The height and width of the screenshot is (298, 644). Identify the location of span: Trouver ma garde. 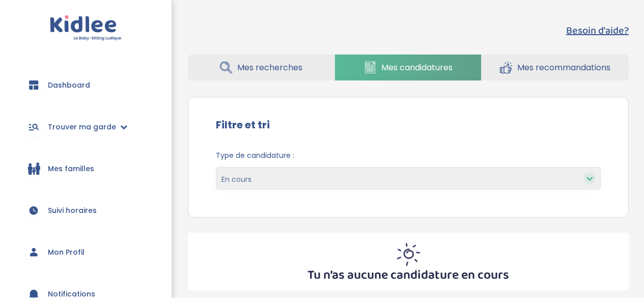
(82, 127).